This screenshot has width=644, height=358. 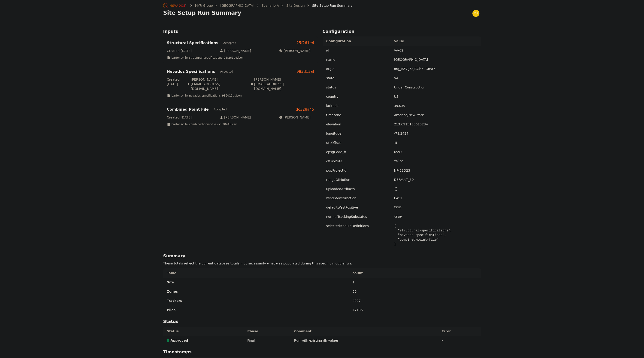 I want to click on td: 50, so click(x=415, y=291).